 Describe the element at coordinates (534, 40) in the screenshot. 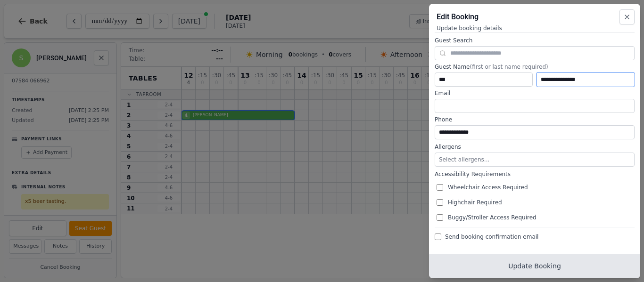

I see `label: Guest Search` at that location.